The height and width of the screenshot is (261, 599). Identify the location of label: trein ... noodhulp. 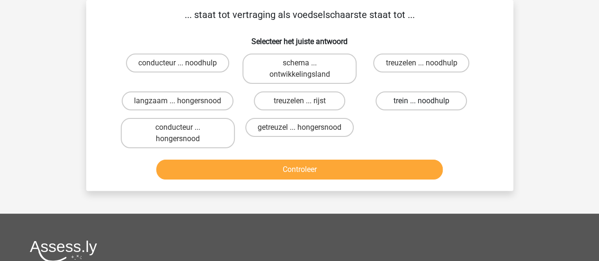
(421, 101).